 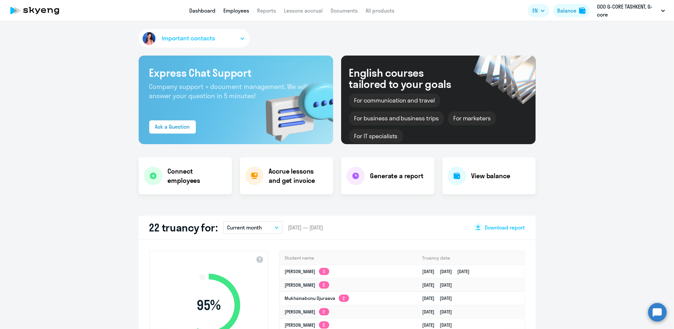 I want to click on div: Ask a Question, so click(x=172, y=127).